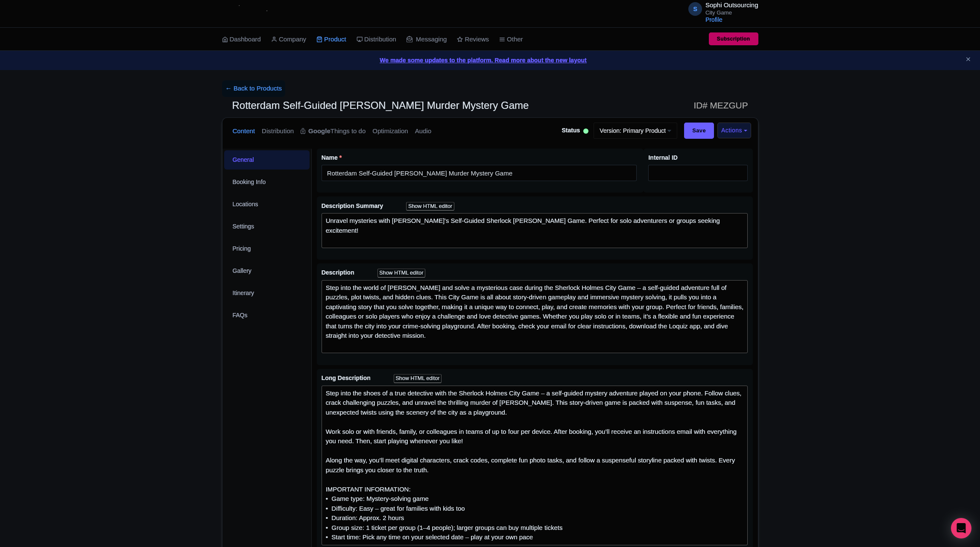 The image size is (980, 547). What do you see at coordinates (267, 205) in the screenshot?
I see `a: Locations` at bounding box center [267, 205].